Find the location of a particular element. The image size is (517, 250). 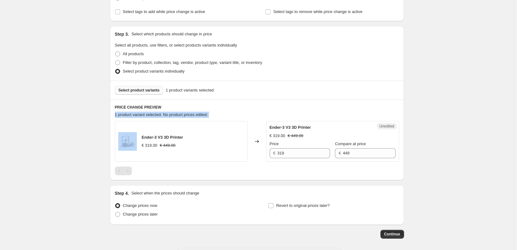

p: Select which products should change in price is located at coordinates (172, 34).